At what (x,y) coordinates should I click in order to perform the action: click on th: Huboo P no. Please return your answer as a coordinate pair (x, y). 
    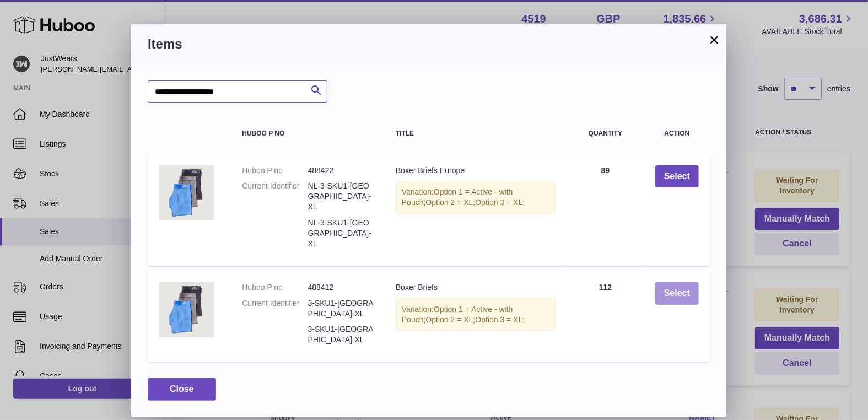
    Looking at the image, I should click on (307, 133).